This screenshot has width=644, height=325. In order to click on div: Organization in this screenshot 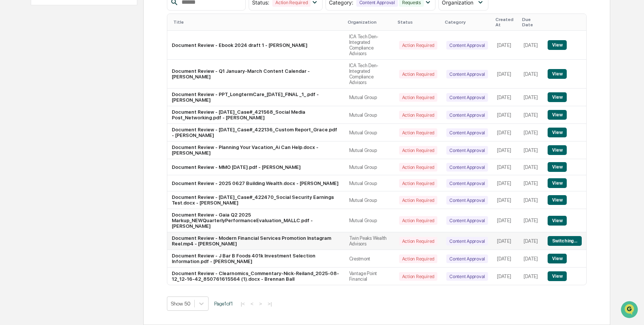, I will do `click(369, 22)`.